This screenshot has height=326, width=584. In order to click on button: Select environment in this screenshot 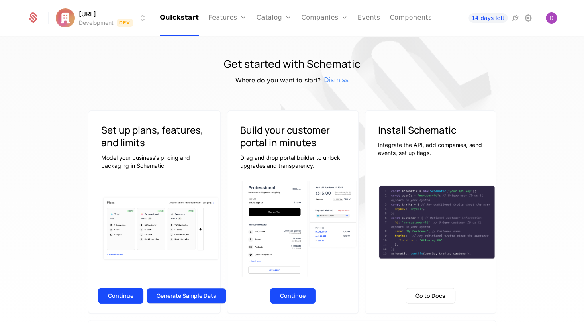, I will do `click(103, 18)`.